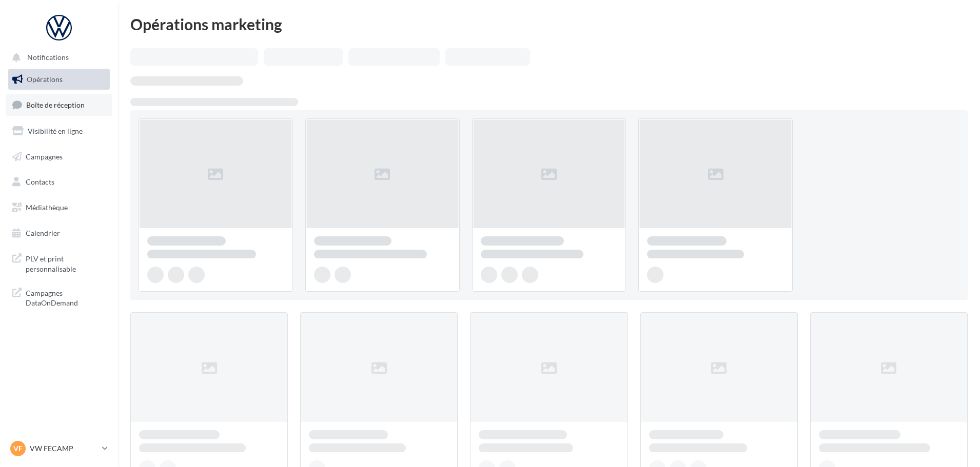  What do you see at coordinates (55, 105) in the screenshot?
I see `span: Boîte de réception` at bounding box center [55, 105].